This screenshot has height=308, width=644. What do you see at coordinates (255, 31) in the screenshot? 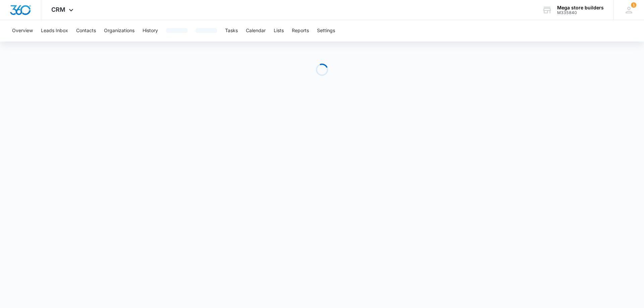
I see `button: Calendar` at bounding box center [255, 31].